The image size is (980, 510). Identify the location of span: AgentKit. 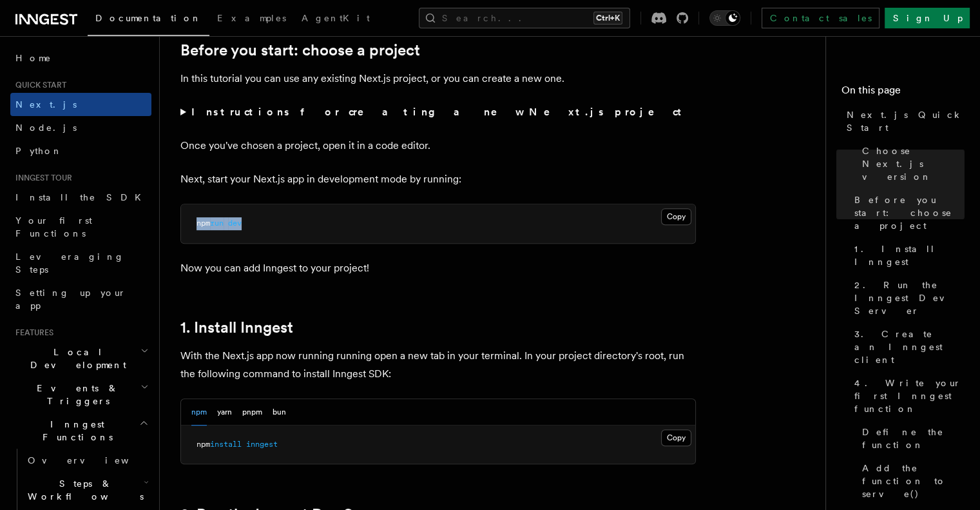
(336, 18).